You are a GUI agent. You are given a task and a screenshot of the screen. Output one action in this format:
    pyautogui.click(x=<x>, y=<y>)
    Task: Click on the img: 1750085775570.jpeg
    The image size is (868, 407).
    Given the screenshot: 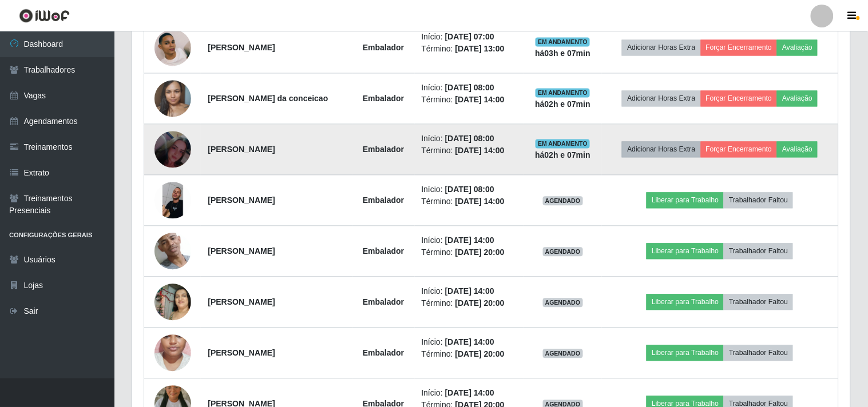 What is the action you would take?
    pyautogui.click(x=173, y=150)
    